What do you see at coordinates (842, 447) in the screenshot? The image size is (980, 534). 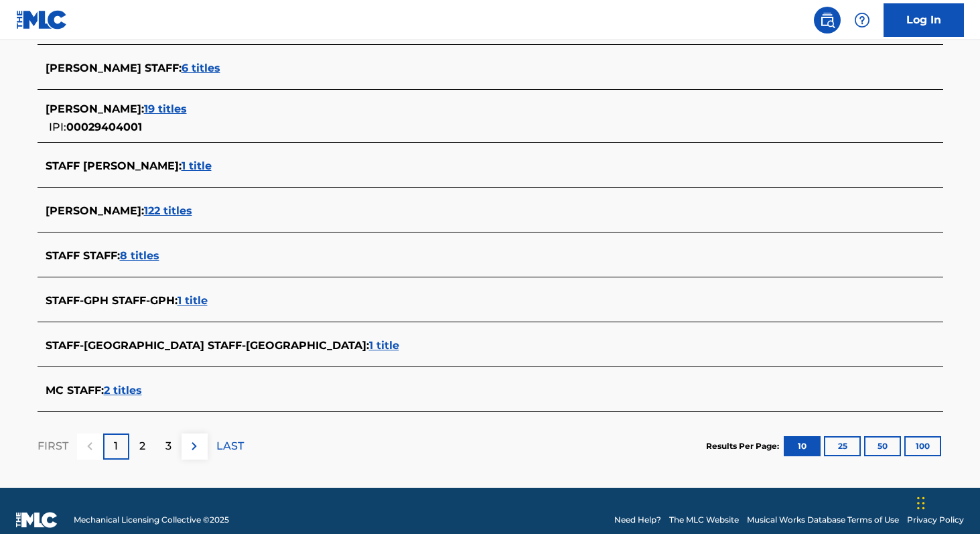 I see `button: 25` at bounding box center [842, 447].